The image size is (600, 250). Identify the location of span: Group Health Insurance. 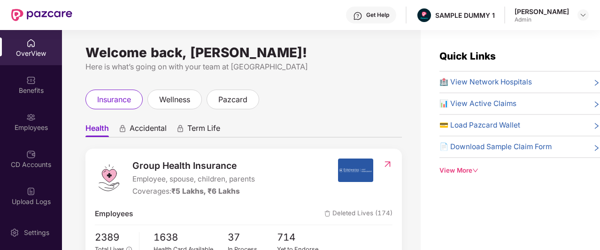
(193, 166).